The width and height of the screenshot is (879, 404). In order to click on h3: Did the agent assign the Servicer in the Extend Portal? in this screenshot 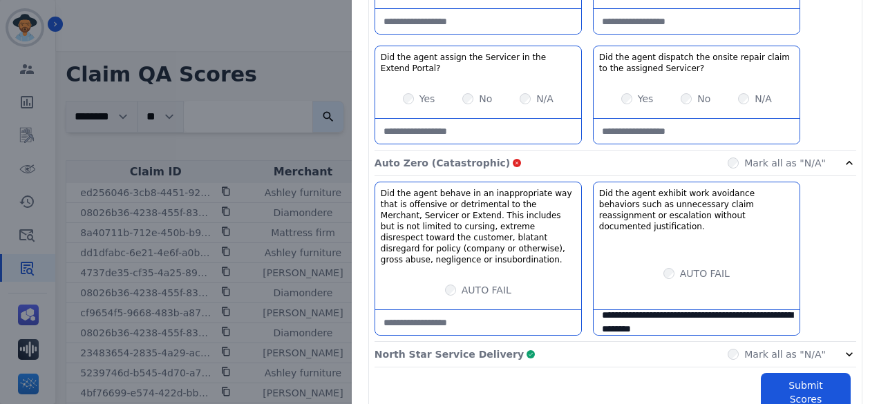, I will do `click(478, 63)`.